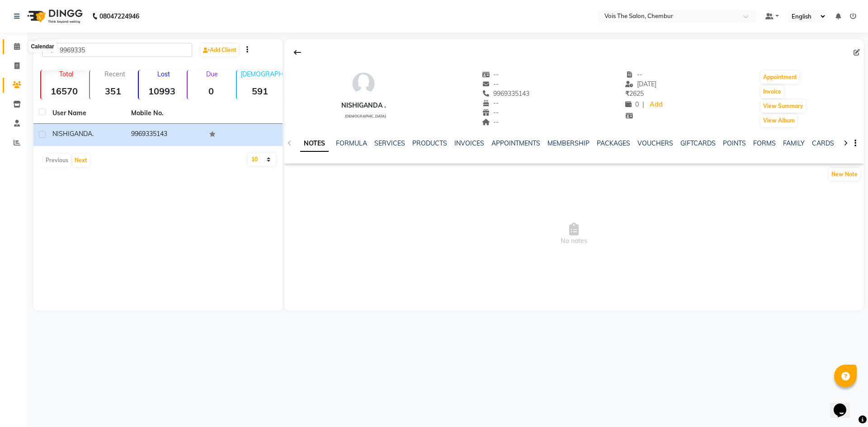  I want to click on a: FORMS, so click(764, 144).